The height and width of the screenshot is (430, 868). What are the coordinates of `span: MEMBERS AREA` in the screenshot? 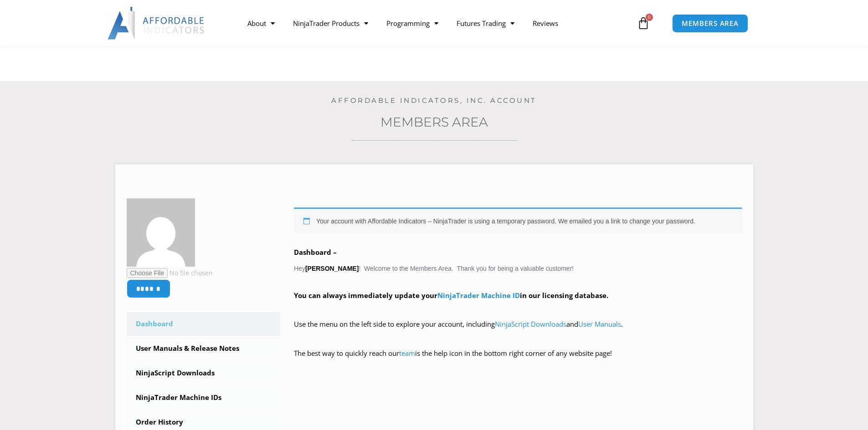 It's located at (710, 23).